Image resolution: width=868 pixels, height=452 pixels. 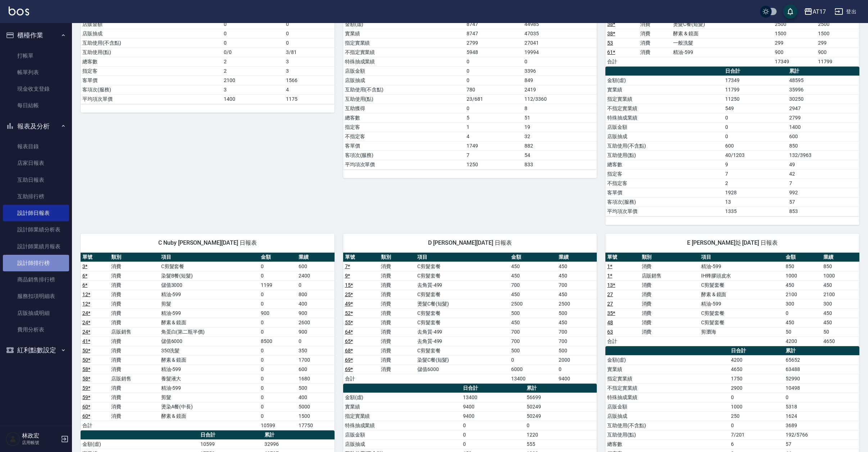 I want to click on td: 染髮B餐(短髮), so click(x=209, y=275).